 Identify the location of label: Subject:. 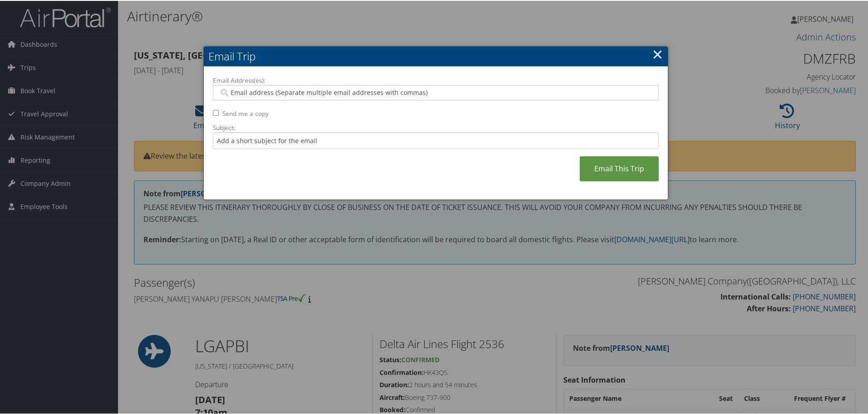
(436, 127).